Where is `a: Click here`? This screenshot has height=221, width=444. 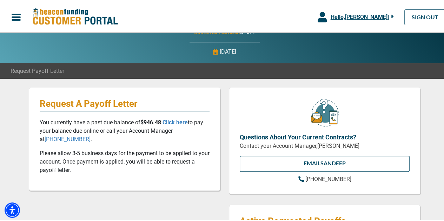
a: Click here is located at coordinates (175, 121).